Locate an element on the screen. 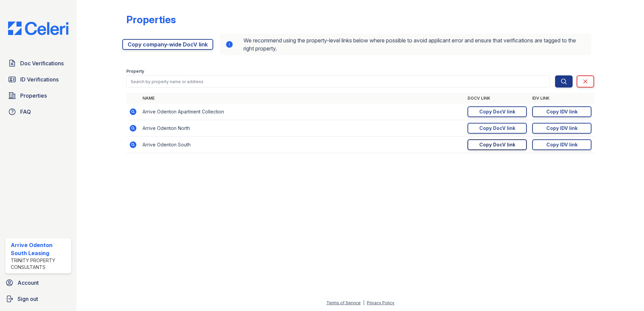 The height and width of the screenshot is (311, 644). img: CE_Logo_Blue-a8612792a0a2168367f1c8372b55b34899dd931a85d93a1a3d3e32e68fde9ad4.png is located at coordinates (38, 28).